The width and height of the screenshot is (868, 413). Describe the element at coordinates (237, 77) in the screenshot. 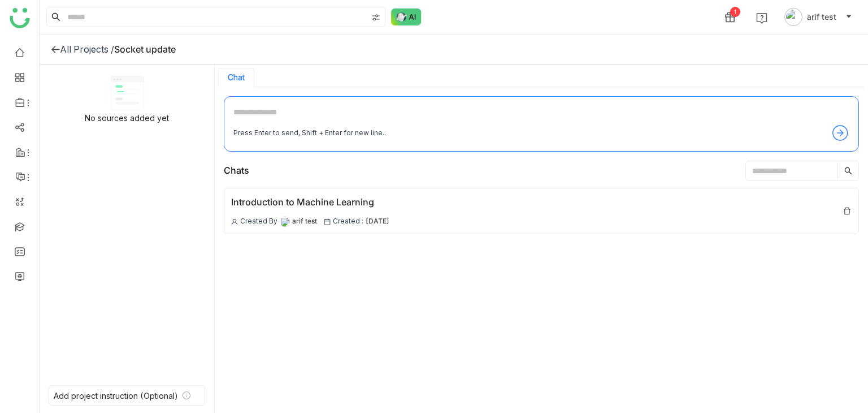

I see `button: Chat` at that location.